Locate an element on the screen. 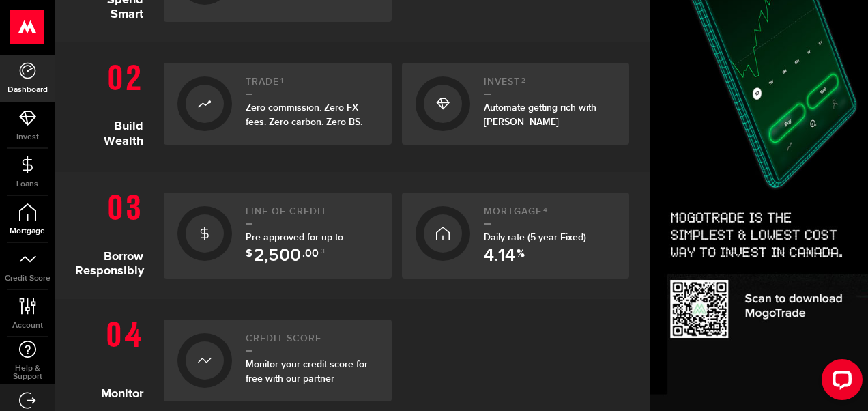  h2: Credit Score is located at coordinates (312, 342).